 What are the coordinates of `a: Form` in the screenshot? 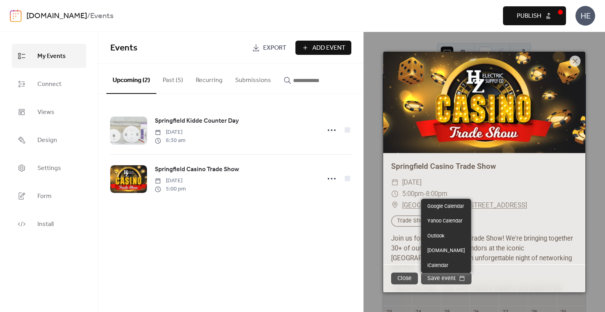 It's located at (49, 195).